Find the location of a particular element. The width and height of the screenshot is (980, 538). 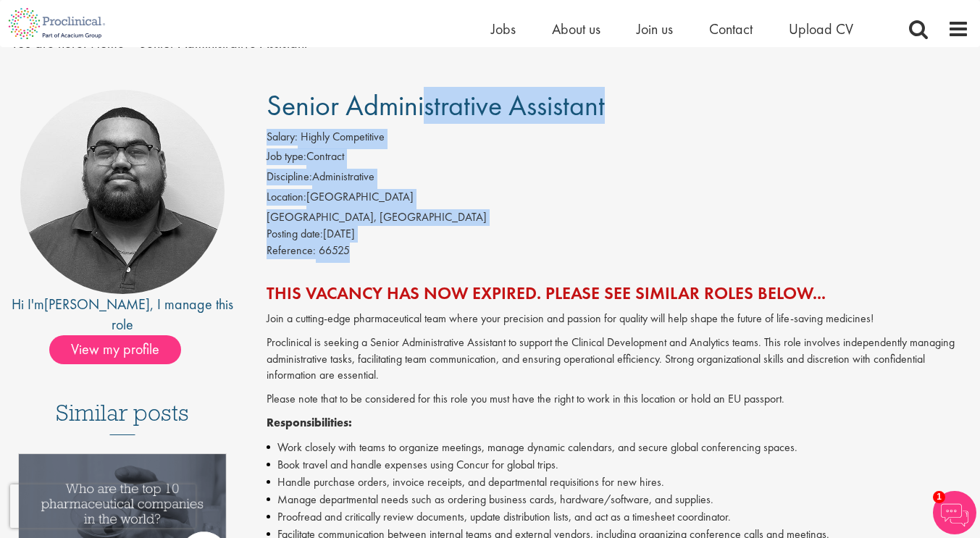

span: Senior Administrative Assistant is located at coordinates (435, 105).